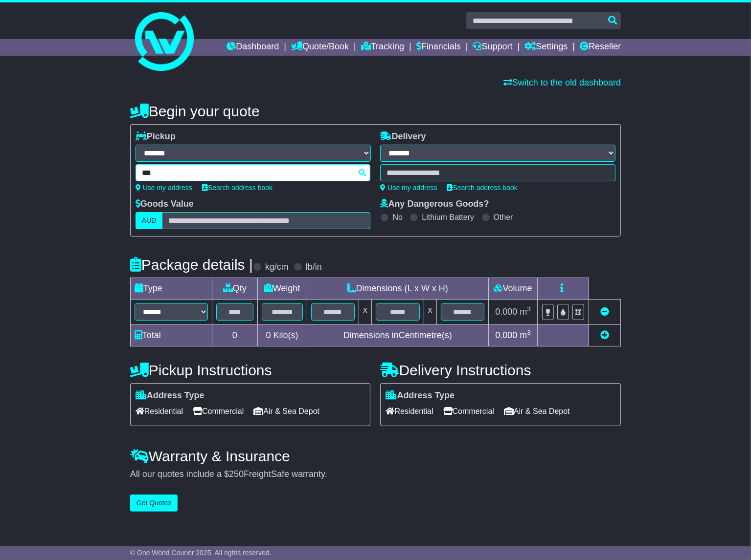  What do you see at coordinates (164, 204) in the screenshot?
I see `label: Goods Value` at bounding box center [164, 204].